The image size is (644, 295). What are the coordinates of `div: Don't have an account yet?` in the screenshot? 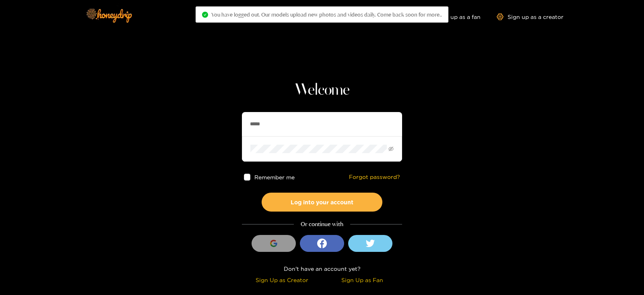 It's located at (322, 268).